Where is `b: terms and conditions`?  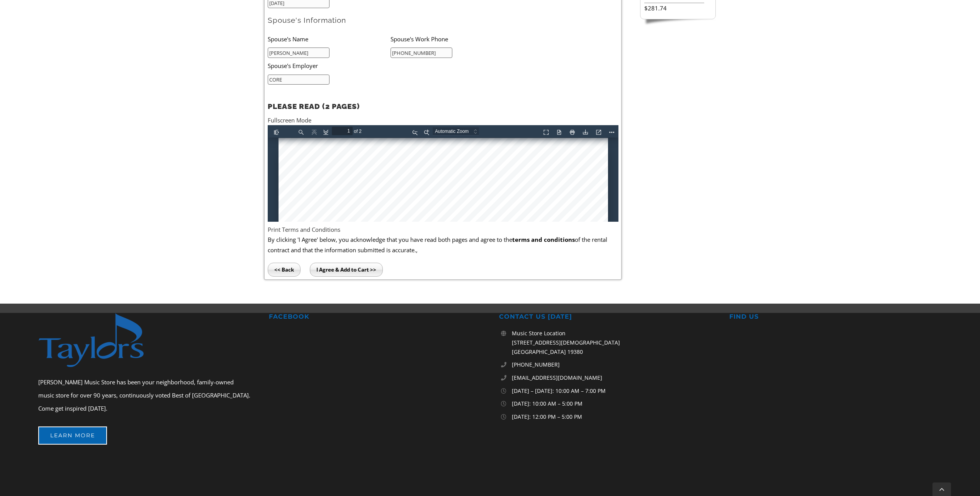
b: terms and conditions is located at coordinates (544, 240).